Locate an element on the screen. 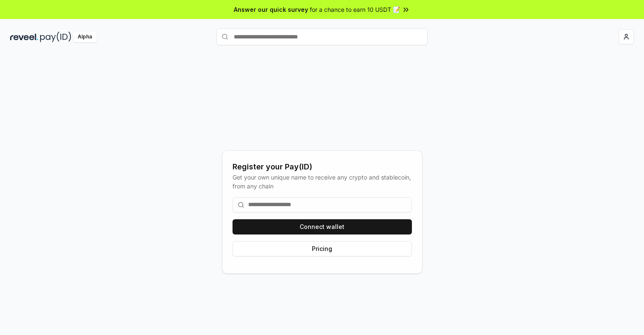 The image size is (644, 335). button: Connect wallet is located at coordinates (322, 227).